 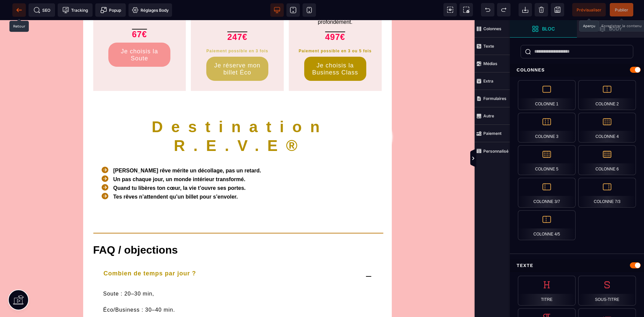 What do you see at coordinates (525, 10) in the screenshot?
I see `span: Importer` at bounding box center [525, 10].